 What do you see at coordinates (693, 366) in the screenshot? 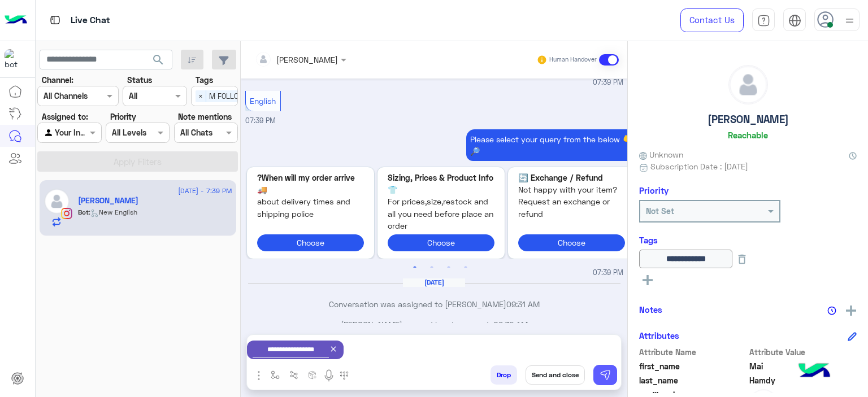
I see `span: first_name` at bounding box center [693, 366].